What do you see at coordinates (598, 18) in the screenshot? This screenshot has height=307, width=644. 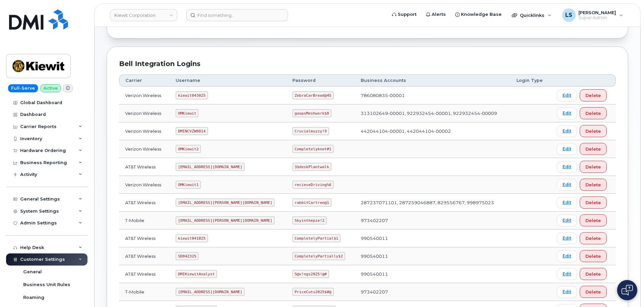 I see `span: Super Admin` at bounding box center [598, 18].